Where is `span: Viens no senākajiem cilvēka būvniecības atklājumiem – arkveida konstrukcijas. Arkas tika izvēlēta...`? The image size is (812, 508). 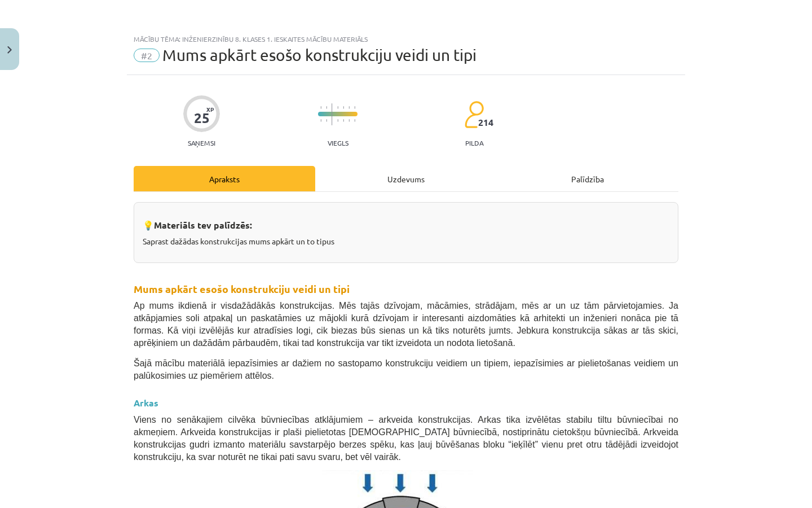
span: Viens no senākajiem cilvēka būvniecības atklājumiem – arkveida konstrukcijas. Arkas tika izvēlēta... is located at coordinates (406, 438).